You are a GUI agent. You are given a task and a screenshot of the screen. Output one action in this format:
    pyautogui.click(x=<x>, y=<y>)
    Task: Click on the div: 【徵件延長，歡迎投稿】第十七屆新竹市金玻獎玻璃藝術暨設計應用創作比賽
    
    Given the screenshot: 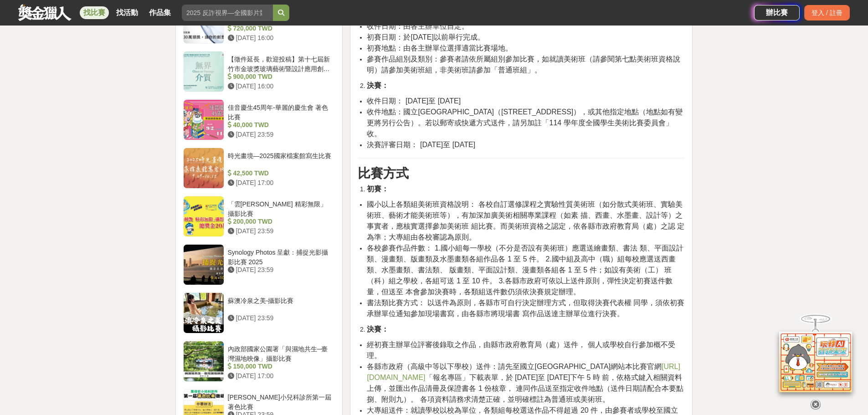 What is the action you would take?
    pyautogui.click(x=280, y=63)
    